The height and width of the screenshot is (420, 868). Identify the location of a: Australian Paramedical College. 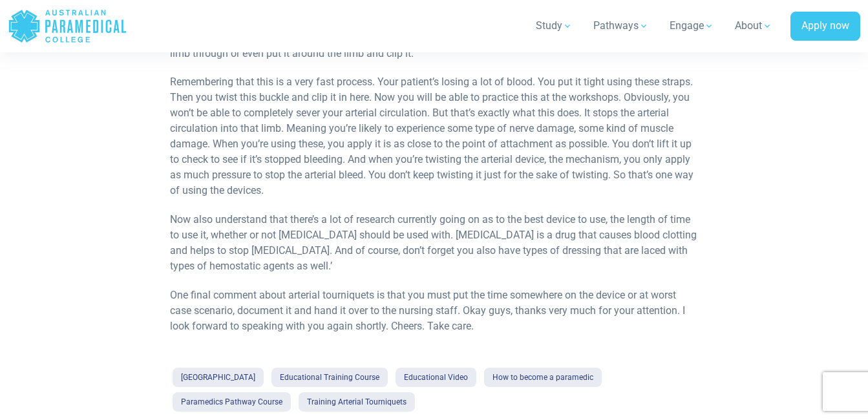
(67, 26).